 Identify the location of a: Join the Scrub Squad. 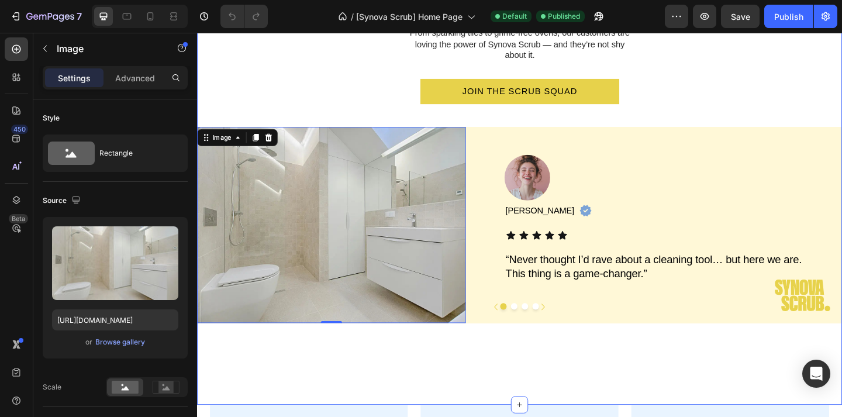
(351, 64).